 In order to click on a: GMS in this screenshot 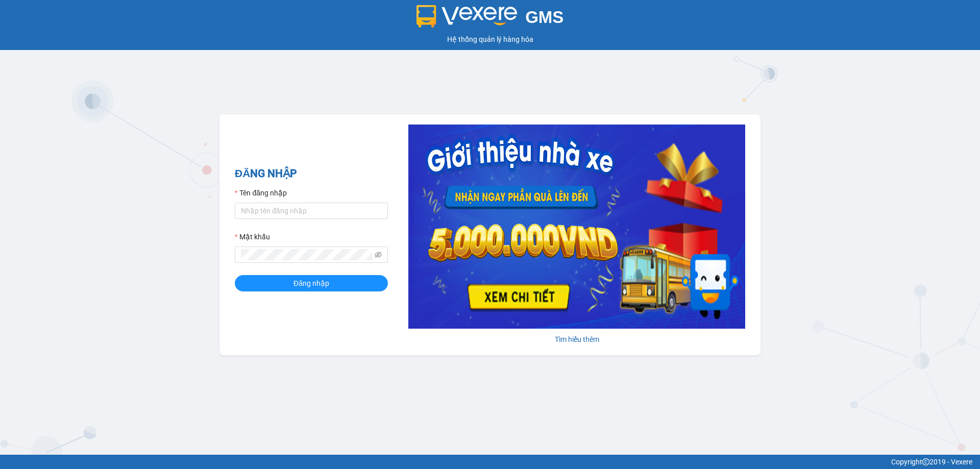, I will do `click(490, 20)`.